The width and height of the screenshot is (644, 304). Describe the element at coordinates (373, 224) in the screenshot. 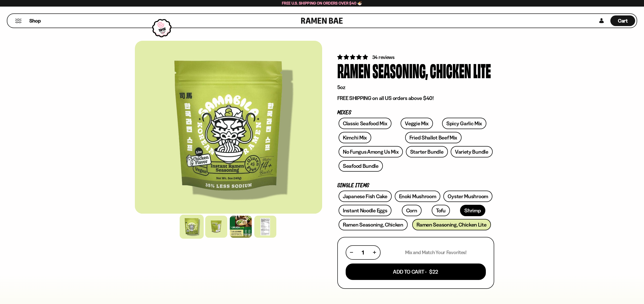

I see `a: Ramen Seasoning, Chicken` at that location.